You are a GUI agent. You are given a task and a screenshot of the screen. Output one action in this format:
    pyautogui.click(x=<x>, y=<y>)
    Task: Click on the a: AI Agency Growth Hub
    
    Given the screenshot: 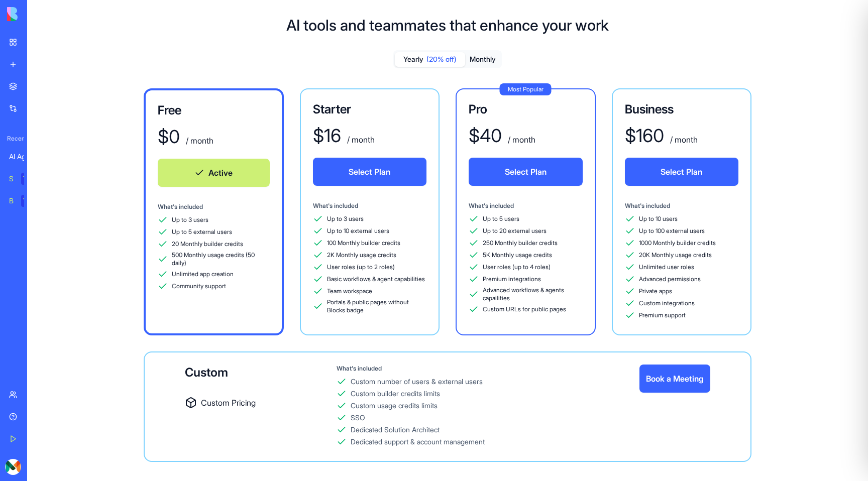 What is the action you would take?
    pyautogui.click(x=23, y=157)
    